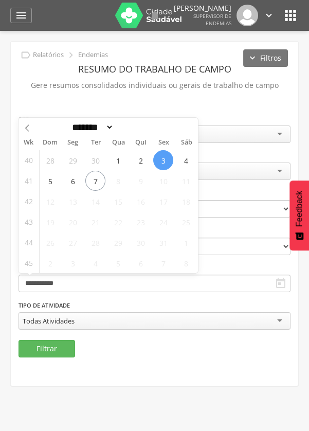 The image size is (309, 431). What do you see at coordinates (29, 160) in the screenshot?
I see `span: 40` at bounding box center [29, 160].